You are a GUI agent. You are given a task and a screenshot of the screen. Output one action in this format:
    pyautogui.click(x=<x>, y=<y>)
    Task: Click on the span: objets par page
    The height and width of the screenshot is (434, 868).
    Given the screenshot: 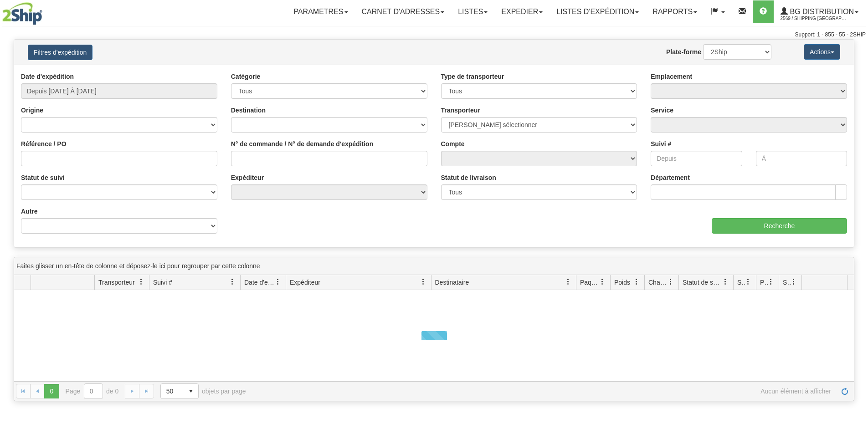 What is the action you would take?
    pyautogui.click(x=203, y=391)
    